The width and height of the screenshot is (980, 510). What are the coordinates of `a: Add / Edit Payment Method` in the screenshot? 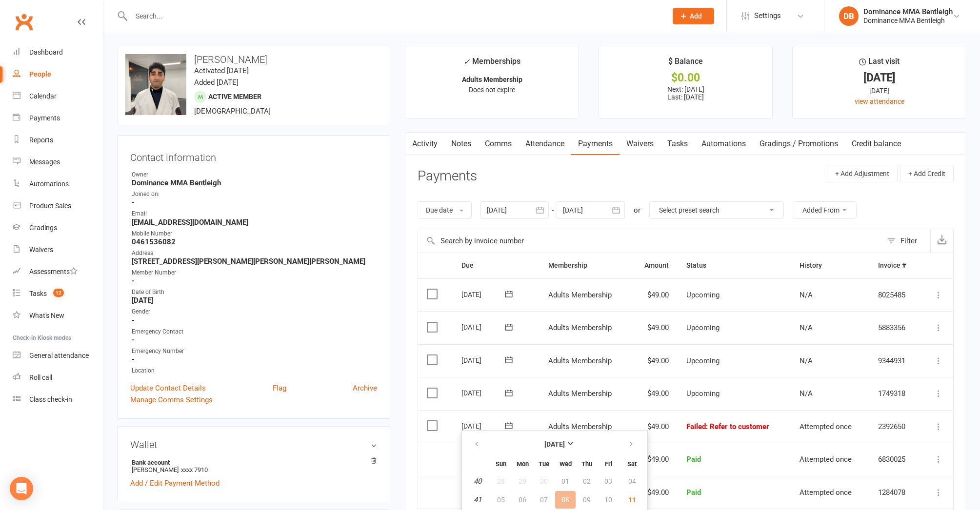 It's located at (175, 483).